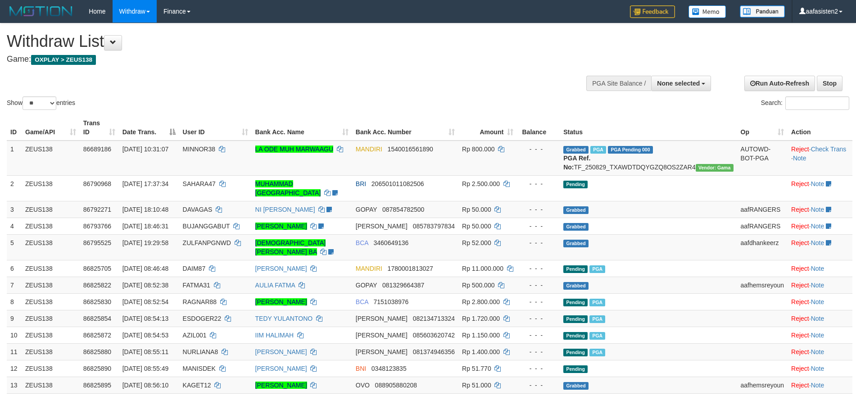  Describe the element at coordinates (199, 302) in the screenshot. I see `span: RAGNAR88` at that location.